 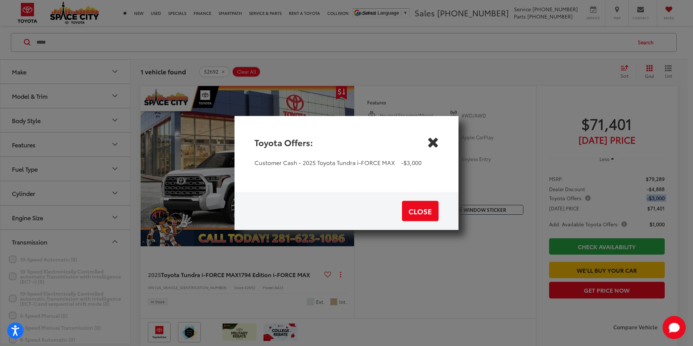 What do you see at coordinates (283, 142) in the screenshot?
I see `h4: Toyota Offers:` at bounding box center [283, 142].